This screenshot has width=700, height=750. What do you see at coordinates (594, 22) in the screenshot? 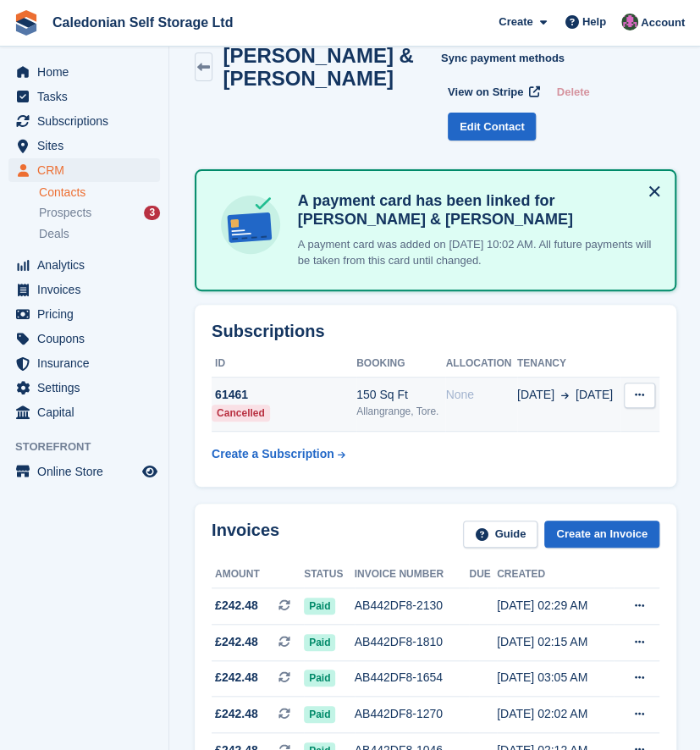
I see `span: Help` at bounding box center [594, 22].